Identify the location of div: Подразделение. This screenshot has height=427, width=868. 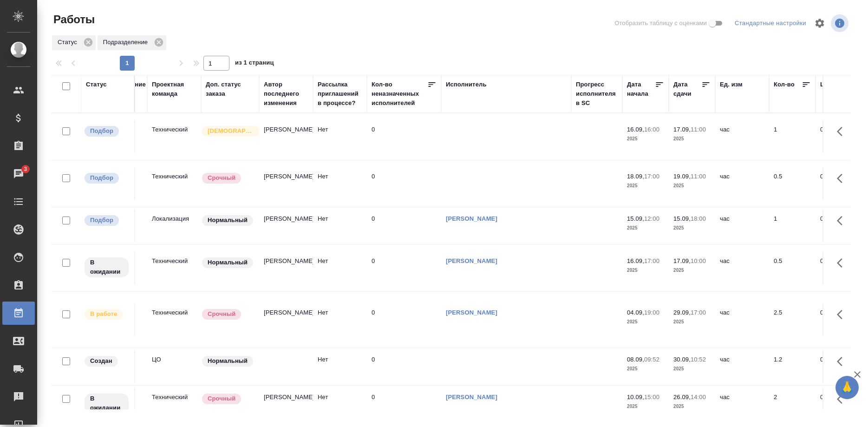
(132, 43).